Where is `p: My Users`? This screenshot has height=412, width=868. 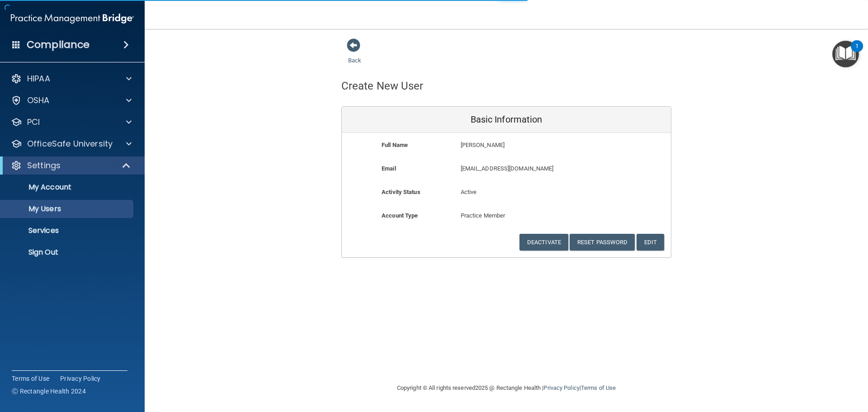
p: My Users is located at coordinates (67, 209).